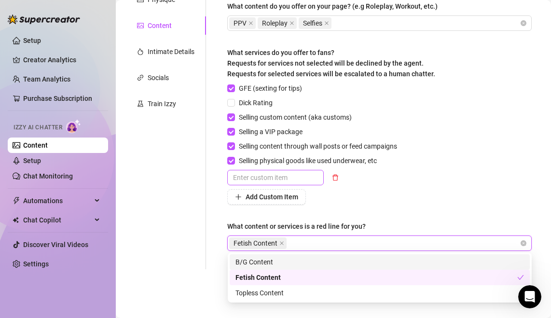  What do you see at coordinates (271, 132) in the screenshot?
I see `span: Selling a VIP package` at bounding box center [271, 132].